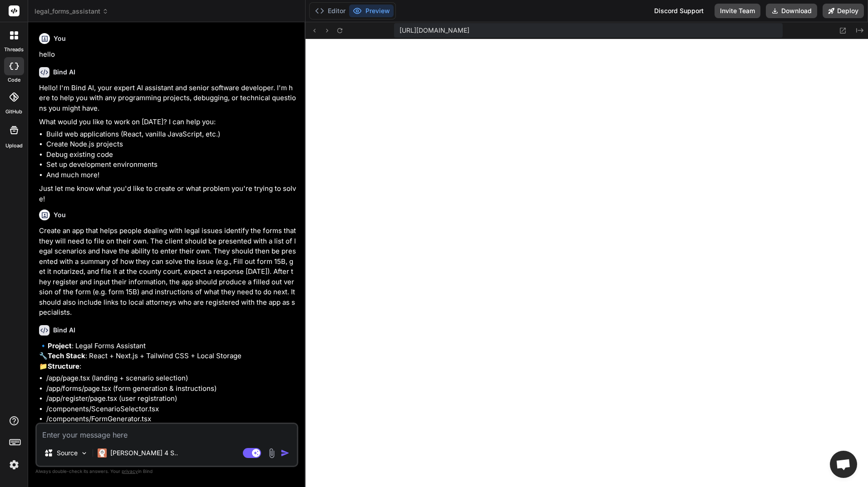 This screenshot has width=868, height=487. I want to click on strong: Project, so click(59, 346).